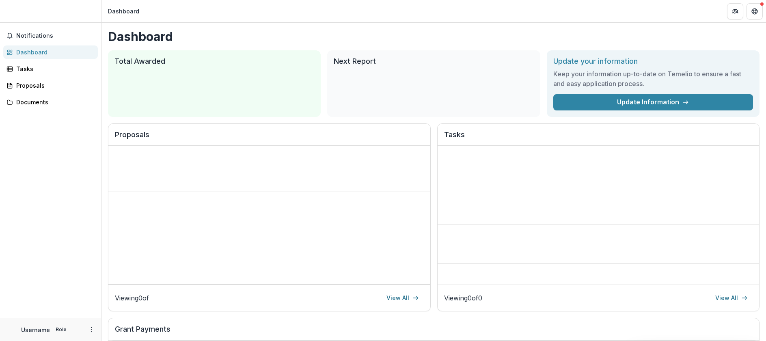  I want to click on a: Tasks, so click(50, 69).